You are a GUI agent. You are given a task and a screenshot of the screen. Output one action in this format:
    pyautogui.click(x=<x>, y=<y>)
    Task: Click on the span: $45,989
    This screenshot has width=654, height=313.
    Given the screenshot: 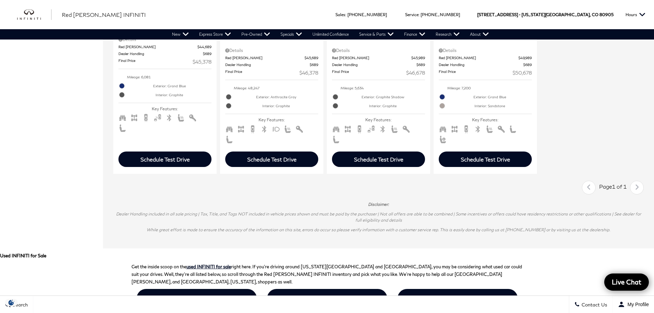 What is the action you would take?
    pyautogui.click(x=418, y=58)
    